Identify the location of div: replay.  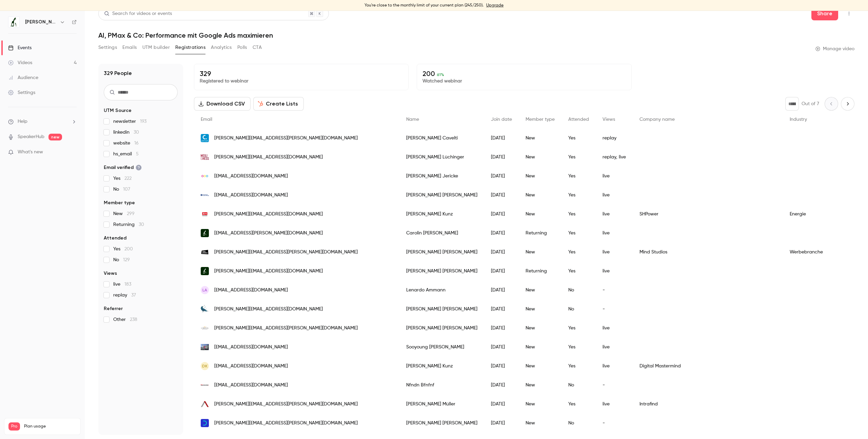
(614, 138).